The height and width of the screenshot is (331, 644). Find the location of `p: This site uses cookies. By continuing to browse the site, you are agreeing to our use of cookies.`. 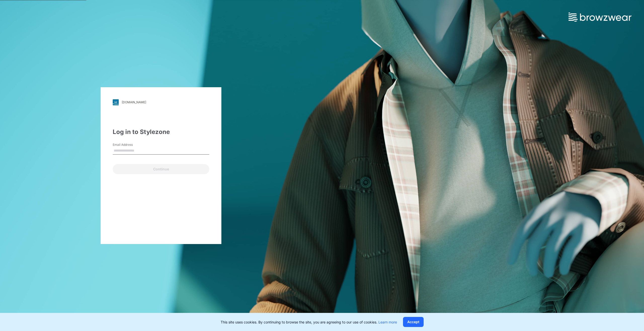

p: This site uses cookies. By continuing to browse the site, you are agreeing to our use of cookies. is located at coordinates (308, 322).